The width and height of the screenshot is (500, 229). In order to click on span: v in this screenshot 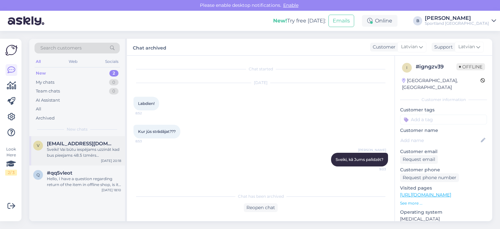, I will do `click(38, 145)`.